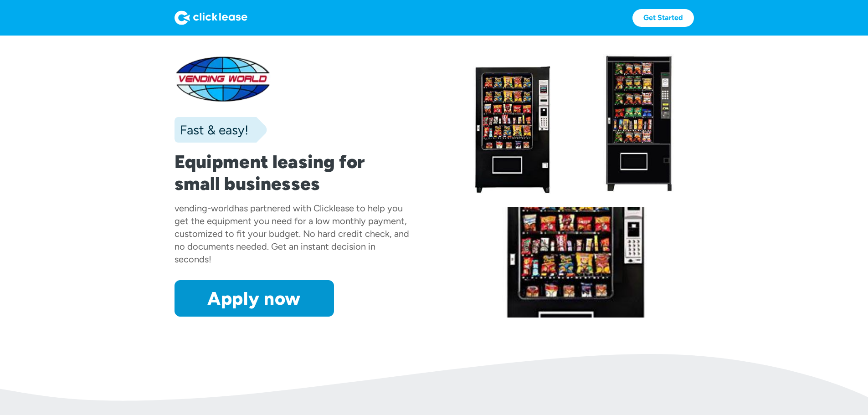  I want to click on div: vending-world, so click(204, 208).